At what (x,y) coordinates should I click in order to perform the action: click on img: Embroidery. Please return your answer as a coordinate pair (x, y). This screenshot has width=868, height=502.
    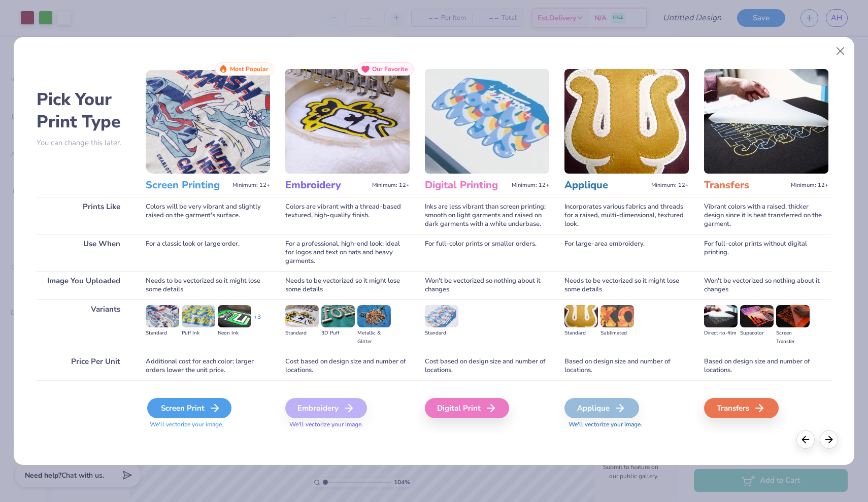
    Looking at the image, I should click on (348, 121).